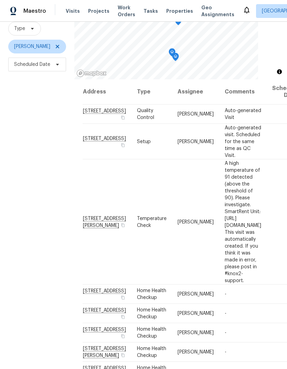 Image resolution: width=287 pixels, height=369 pixels. I want to click on th: Type, so click(152, 92).